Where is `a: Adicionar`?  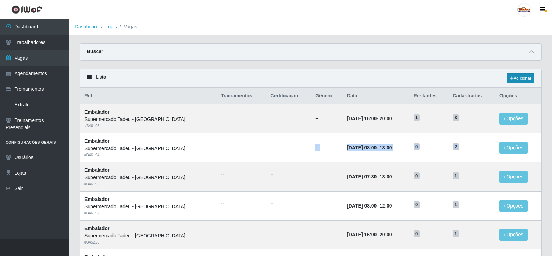
a: Adicionar is located at coordinates (520, 78).